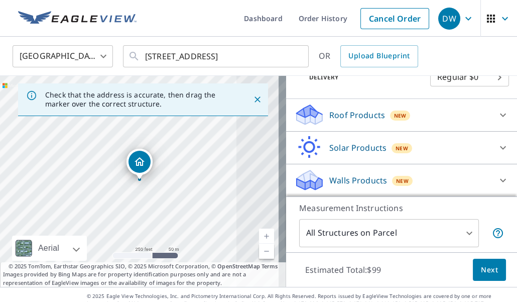 The width and height of the screenshot is (517, 302). What do you see at coordinates (357, 115) in the screenshot?
I see `p: Roof Products` at bounding box center [357, 115].